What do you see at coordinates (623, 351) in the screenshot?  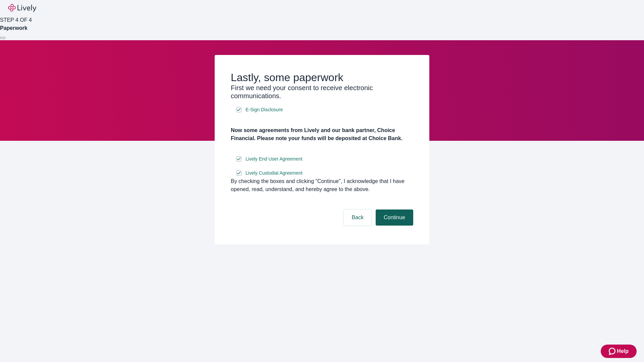 I see `span: Help` at bounding box center [623, 351].